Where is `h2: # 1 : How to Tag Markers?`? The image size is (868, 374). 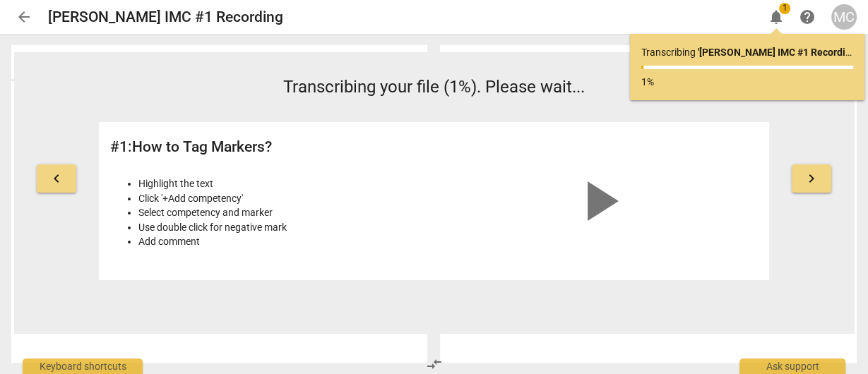
h2: # 1 : How to Tag Markers? is located at coordinates (268, 147).